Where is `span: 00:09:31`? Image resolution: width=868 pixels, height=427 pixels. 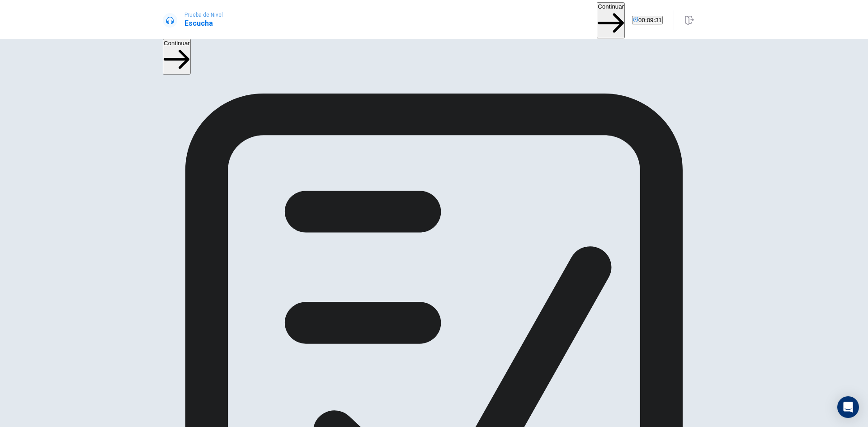 span: 00:09:31 is located at coordinates (650, 20).